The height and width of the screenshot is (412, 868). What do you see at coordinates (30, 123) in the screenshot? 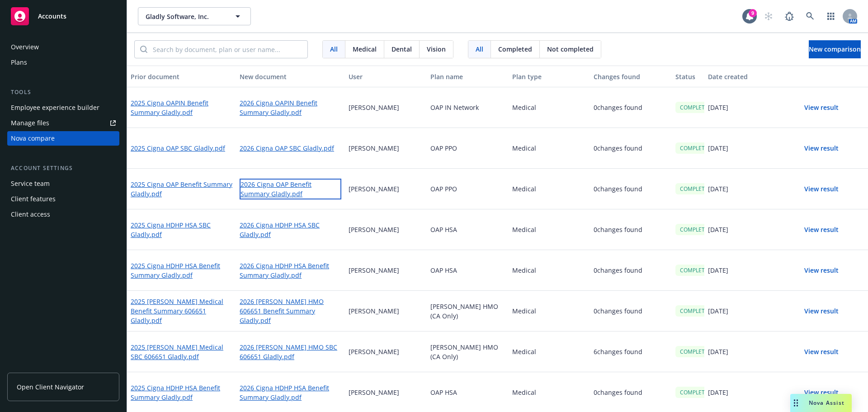
I see `div: Manage files` at bounding box center [30, 123].